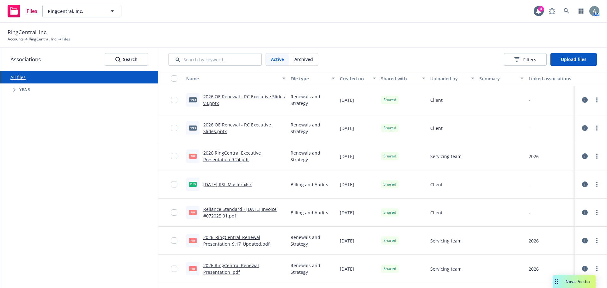 Image resolution: width=607 pixels, height=288 pixels. I want to click on span: Nova Assist, so click(578, 281).